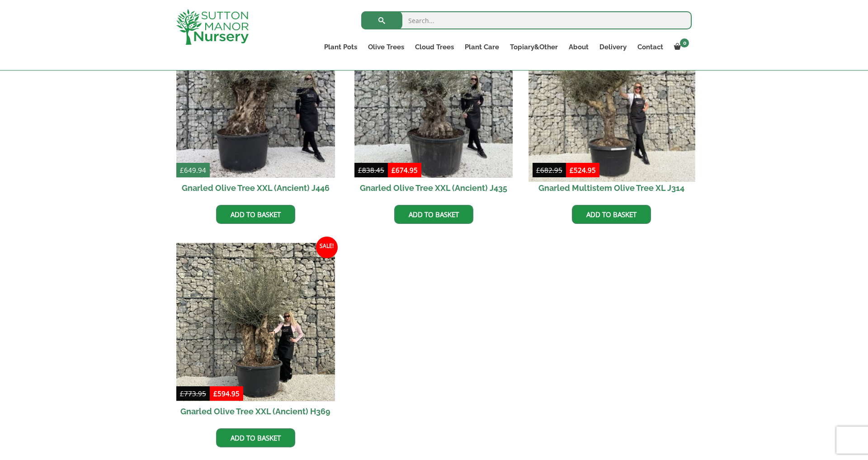 The image size is (868, 460). Describe the element at coordinates (579, 47) in the screenshot. I see `a: About` at that location.